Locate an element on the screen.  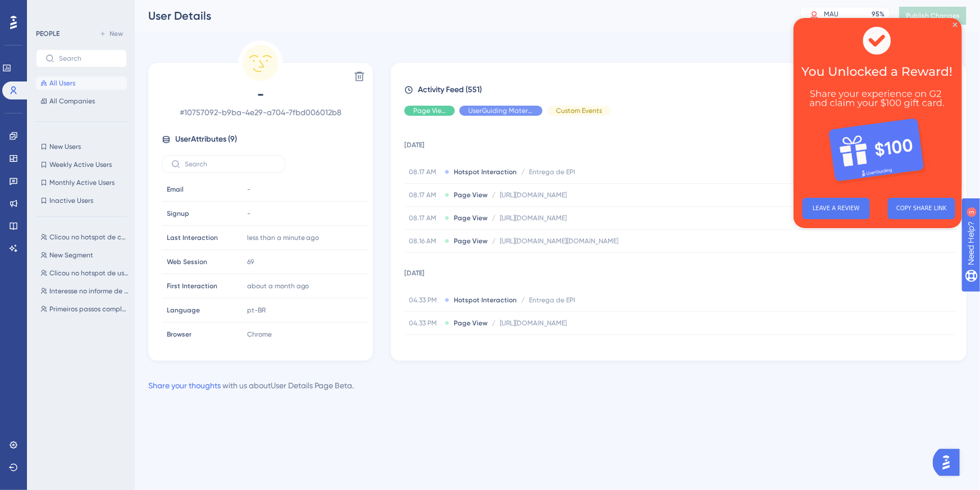
span: User Attributes ( 9 ) is located at coordinates (206, 139).